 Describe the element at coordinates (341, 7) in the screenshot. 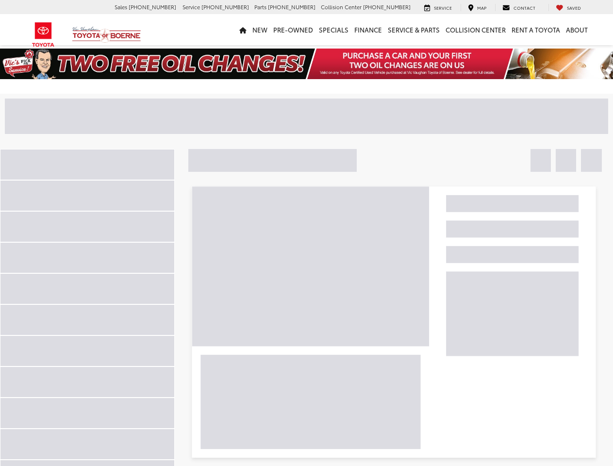

I see `span: Collision Center` at that location.